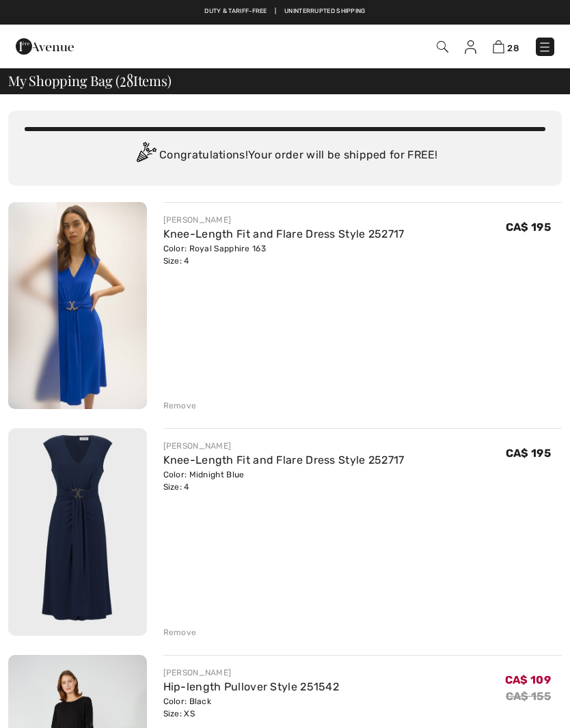 The width and height of the screenshot is (570, 728). What do you see at coordinates (498, 47) in the screenshot?
I see `img: Shopping Bag` at bounding box center [498, 47].